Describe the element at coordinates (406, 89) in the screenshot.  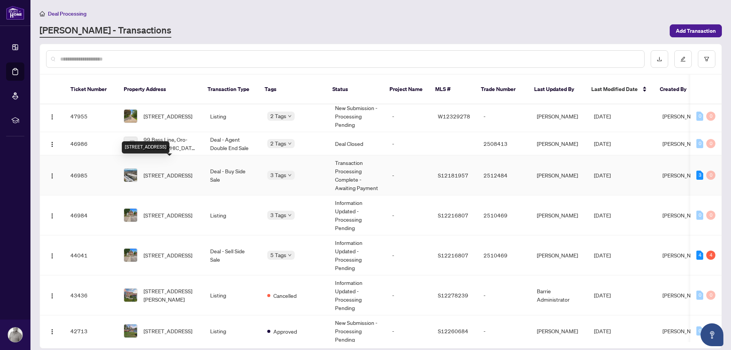
I see `th: Project Name` at that location.